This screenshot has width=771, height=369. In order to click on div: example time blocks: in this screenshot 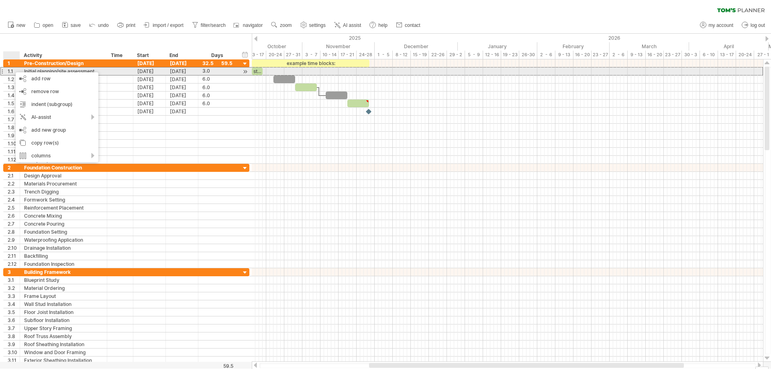, I will do `click(311, 63)`.